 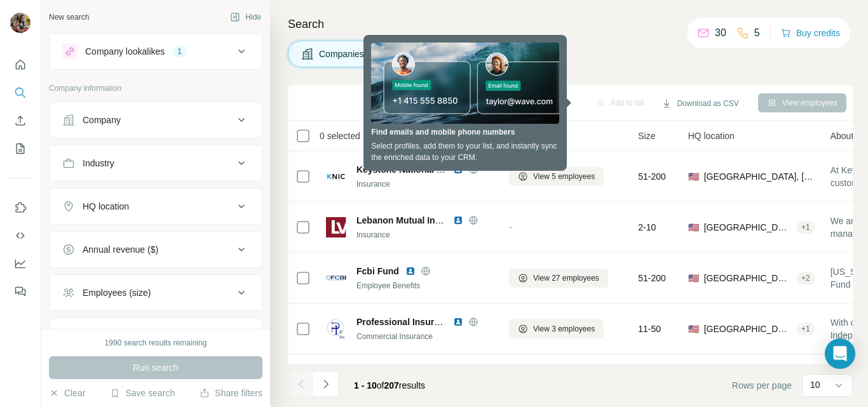 What do you see at coordinates (429, 322) in the screenshot?
I see `span: Professional Insurance Executives` at bounding box center [429, 322].